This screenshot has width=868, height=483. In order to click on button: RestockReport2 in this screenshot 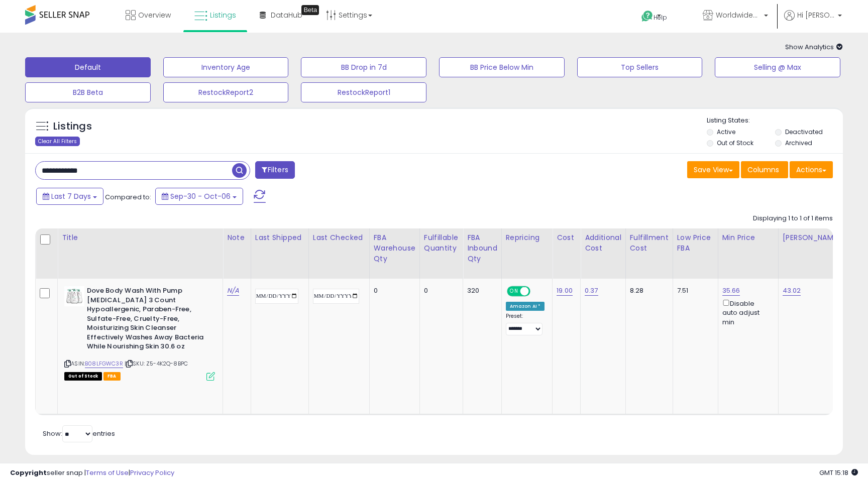, I will do `click(226, 93)`.